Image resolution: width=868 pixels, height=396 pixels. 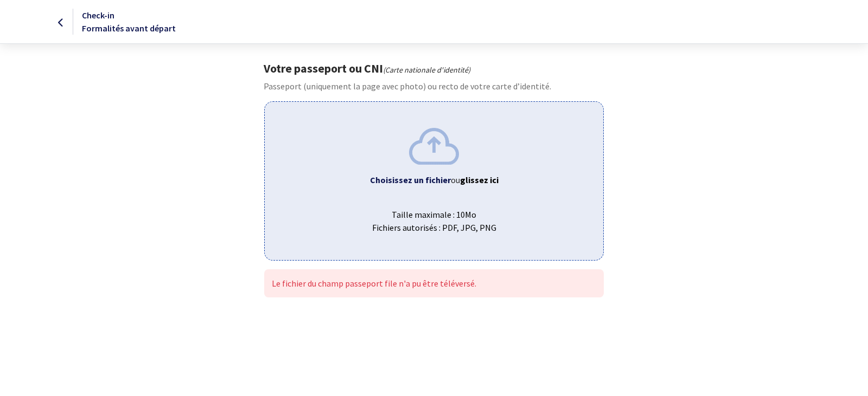 What do you see at coordinates (433, 217) in the screenshot?
I see `span: Taille maximale : 10Mo Fichiers autorisés : PDF, JPG, PNG` at bounding box center [433, 217].